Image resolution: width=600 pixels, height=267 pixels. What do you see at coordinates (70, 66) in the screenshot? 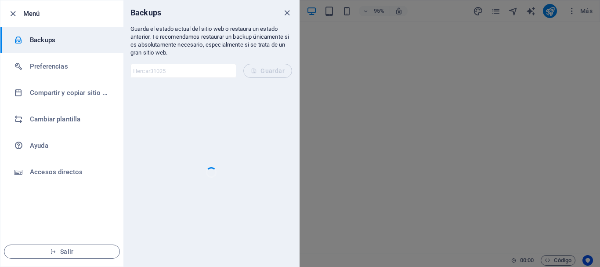
I see `h6: Preferencias` at bounding box center [70, 66].